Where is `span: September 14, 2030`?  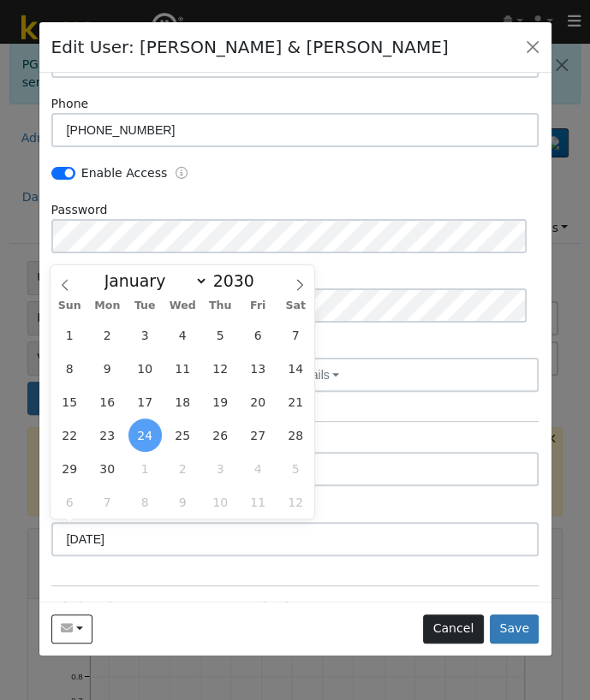 span: September 14, 2030 is located at coordinates (295, 368).